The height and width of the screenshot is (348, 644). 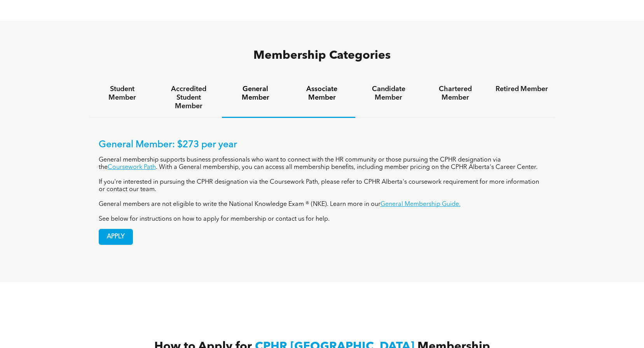 I want to click on h4: Associate Member, so click(x=322, y=93).